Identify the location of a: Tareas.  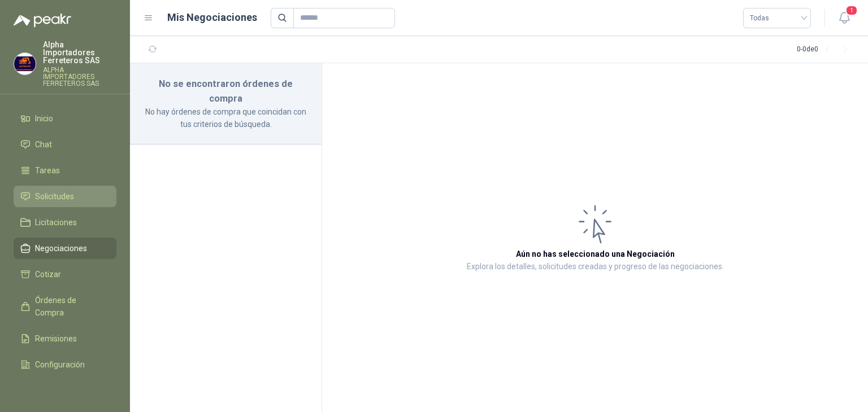
(65, 170).